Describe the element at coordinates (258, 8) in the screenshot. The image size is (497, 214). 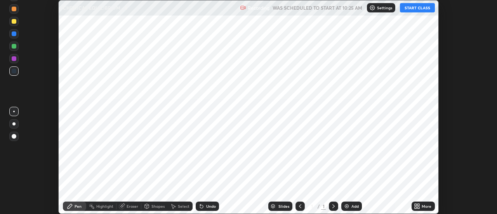
I see `p: Recording` at that location.